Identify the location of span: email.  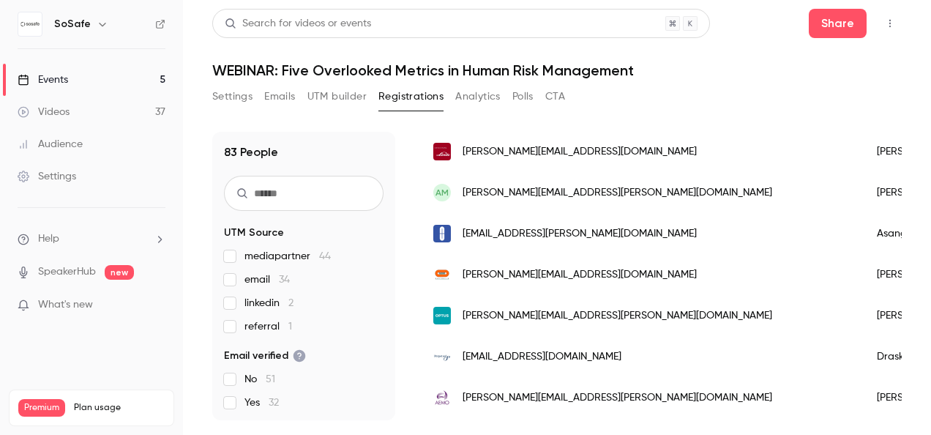
(267, 280).